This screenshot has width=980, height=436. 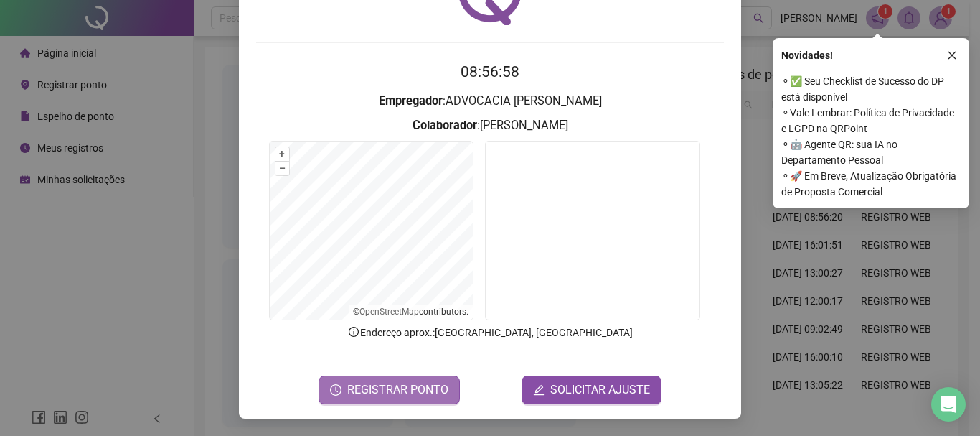 What do you see at coordinates (871, 152) in the screenshot?
I see `span: ⚬ 🤖 Agente QR: sua IA no Departamento Pessoal` at bounding box center [871, 152].